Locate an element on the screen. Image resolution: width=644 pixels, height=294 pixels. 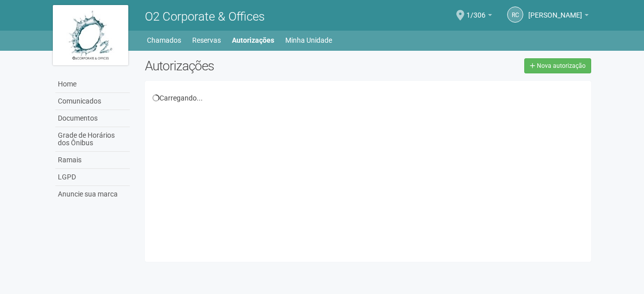
a: Comunicados is located at coordinates (93, 101).